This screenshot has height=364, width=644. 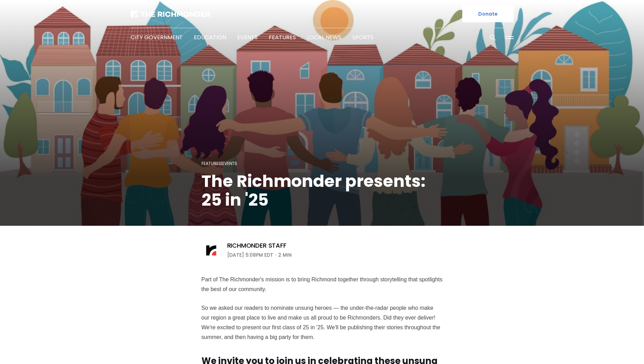 What do you see at coordinates (493, 37) in the screenshot?
I see `button: Search this site` at bounding box center [493, 37].